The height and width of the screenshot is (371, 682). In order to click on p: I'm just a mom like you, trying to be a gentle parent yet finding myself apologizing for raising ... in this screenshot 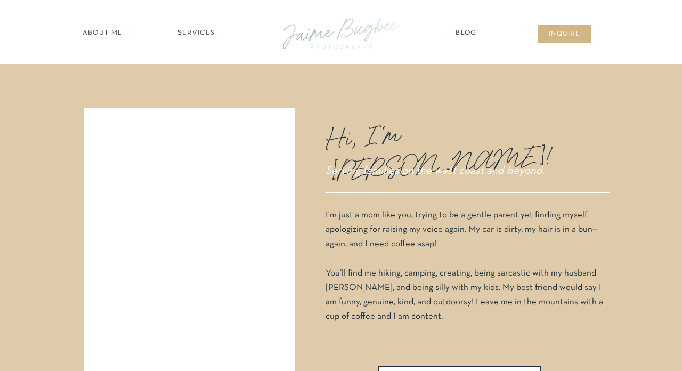, I will do `click(467, 272)`.